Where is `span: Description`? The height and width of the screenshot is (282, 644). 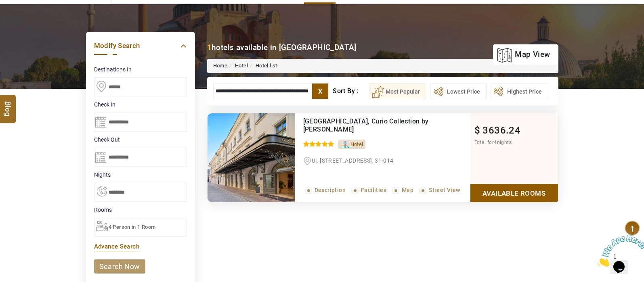
span: Description is located at coordinates (330, 190).